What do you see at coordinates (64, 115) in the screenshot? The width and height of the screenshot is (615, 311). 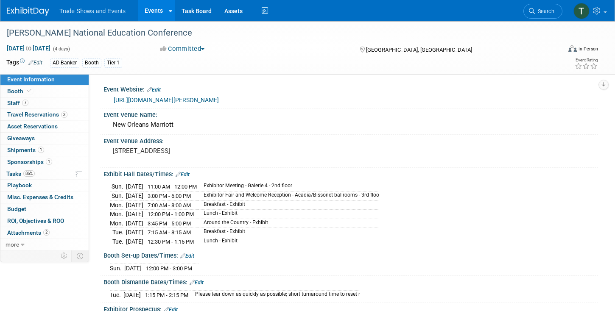 I see `span: 3` at bounding box center [64, 115].